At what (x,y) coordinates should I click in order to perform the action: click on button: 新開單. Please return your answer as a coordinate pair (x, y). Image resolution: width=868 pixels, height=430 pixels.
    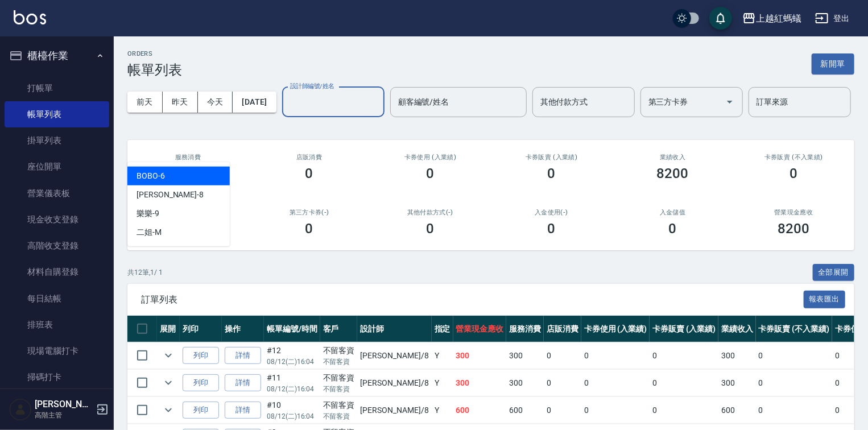
    Looking at the image, I should click on (833, 64).